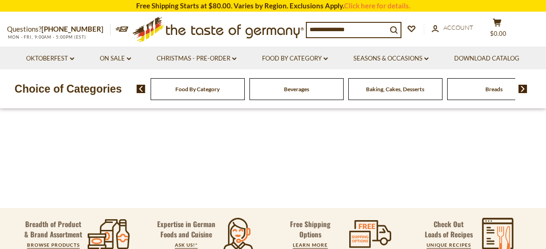 The image size is (546, 249). Describe the element at coordinates (494, 89) in the screenshot. I see `a: Breads` at that location.